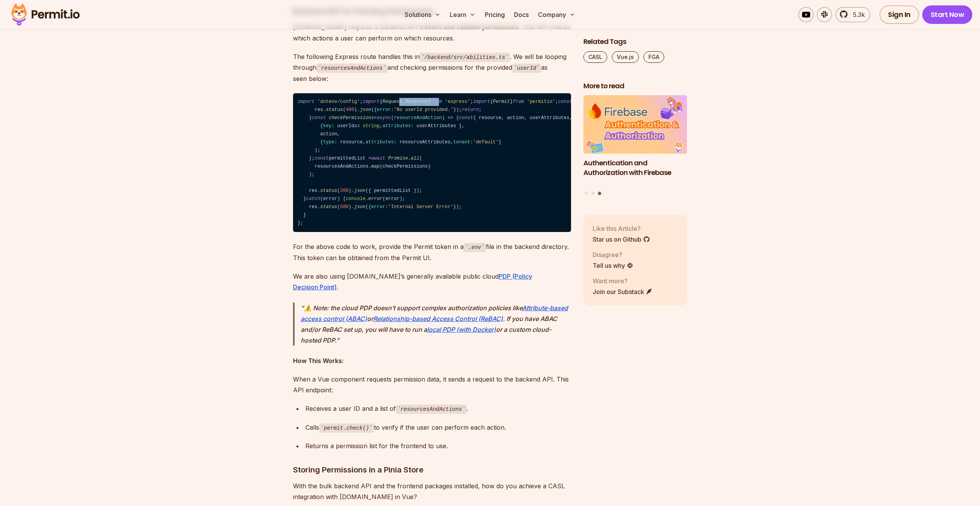  I want to click on span: catch, so click(313, 199).